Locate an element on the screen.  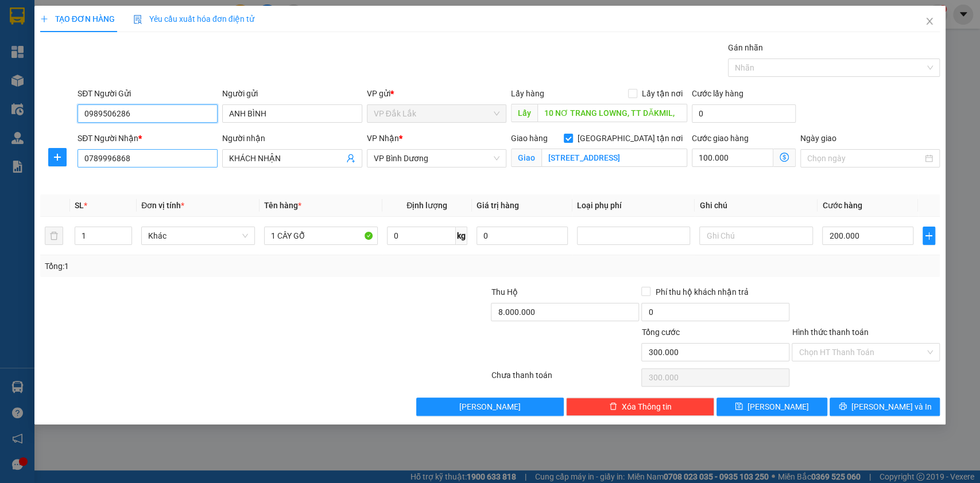
span: Xóa Thông tin is located at coordinates (646, 407).